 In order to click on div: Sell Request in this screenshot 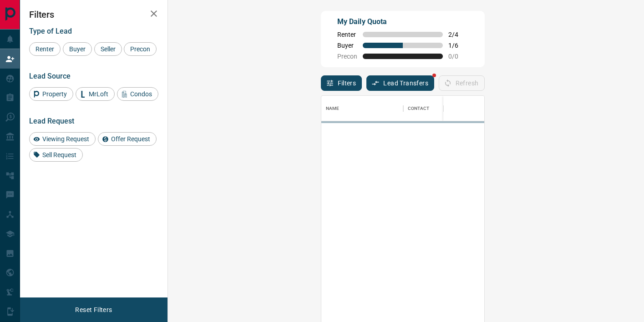, I will do `click(56, 155)`.